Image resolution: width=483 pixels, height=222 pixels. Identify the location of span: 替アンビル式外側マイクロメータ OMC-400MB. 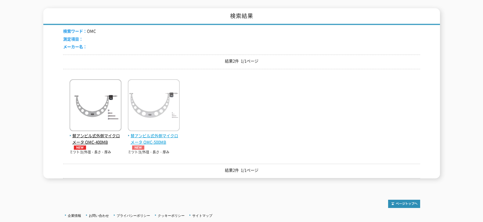
(96, 141).